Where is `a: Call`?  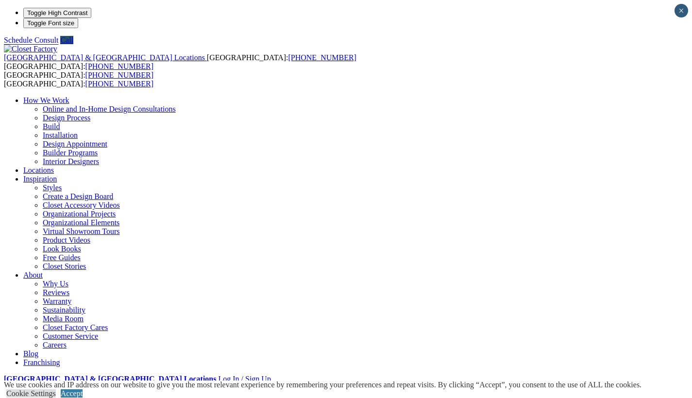
a: Call is located at coordinates (67, 40).